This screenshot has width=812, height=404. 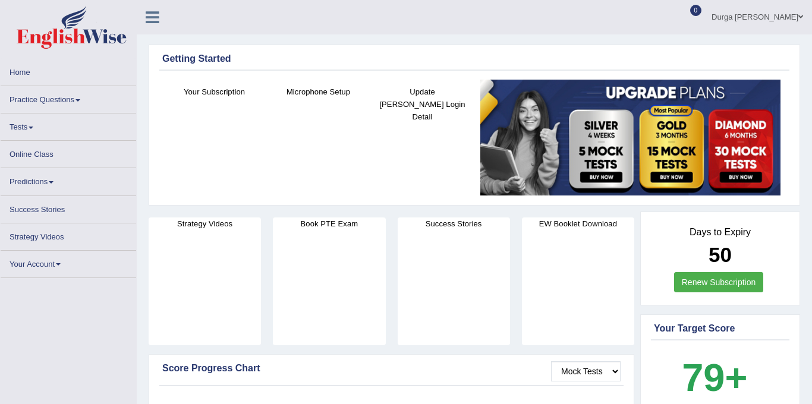 What do you see at coordinates (720, 255) in the screenshot?
I see `b: 50` at bounding box center [720, 255].